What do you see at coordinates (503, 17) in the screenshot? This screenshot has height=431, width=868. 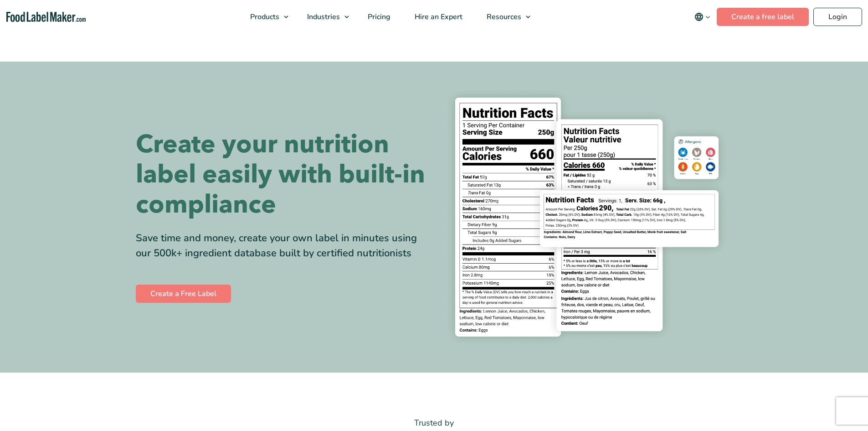 I see `span: Resources` at bounding box center [503, 17].